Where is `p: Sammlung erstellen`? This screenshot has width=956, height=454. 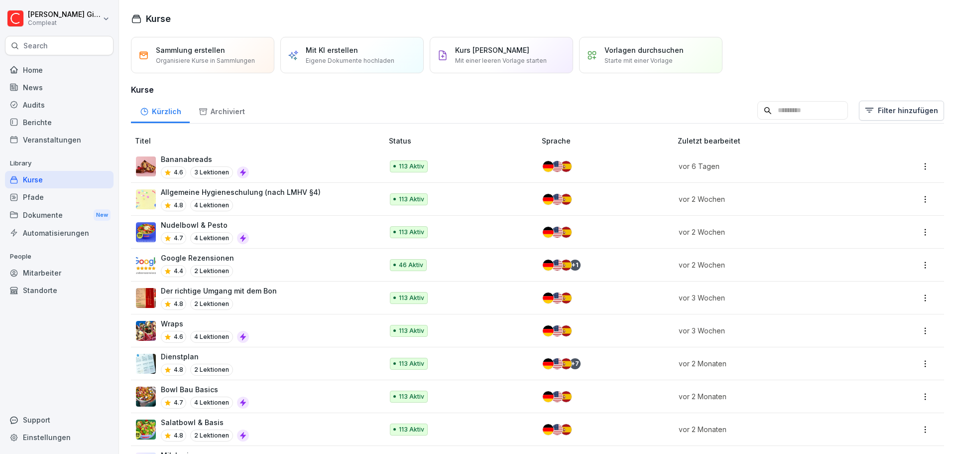
p: Sammlung erstellen is located at coordinates (190, 50).